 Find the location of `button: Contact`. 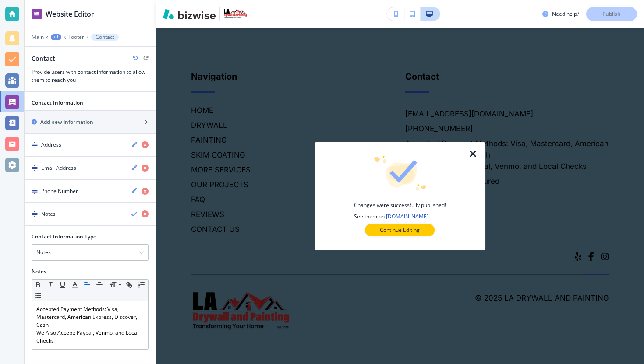

button: Contact is located at coordinates (104, 37).